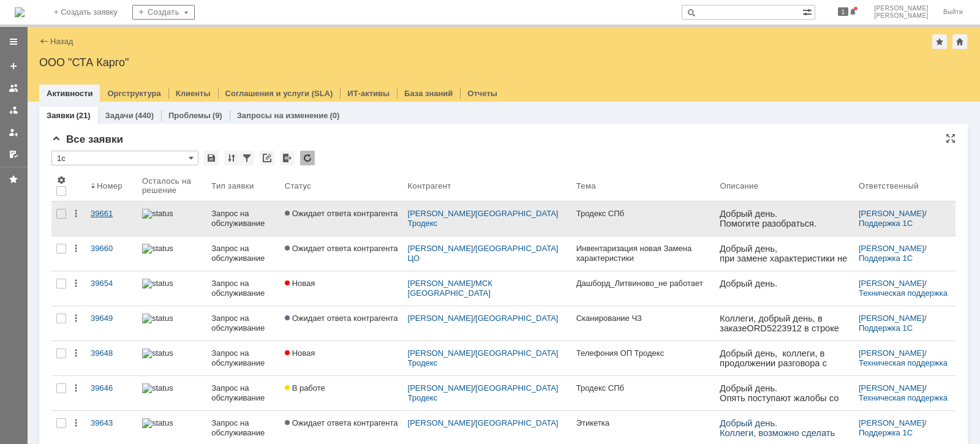 This screenshot has height=444, width=980. I want to click on div: Скопировать ссылку на список, so click(267, 158).